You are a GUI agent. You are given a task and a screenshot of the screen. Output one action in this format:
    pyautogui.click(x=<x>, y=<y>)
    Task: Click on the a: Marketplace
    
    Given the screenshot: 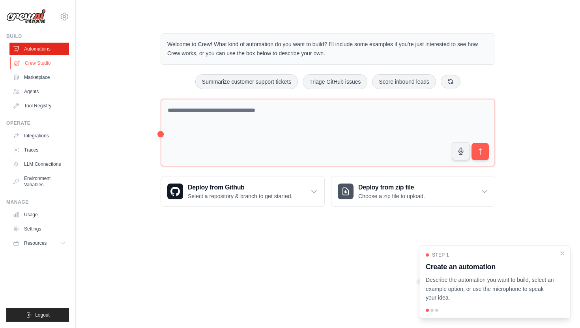 What is the action you would take?
    pyautogui.click(x=39, y=77)
    